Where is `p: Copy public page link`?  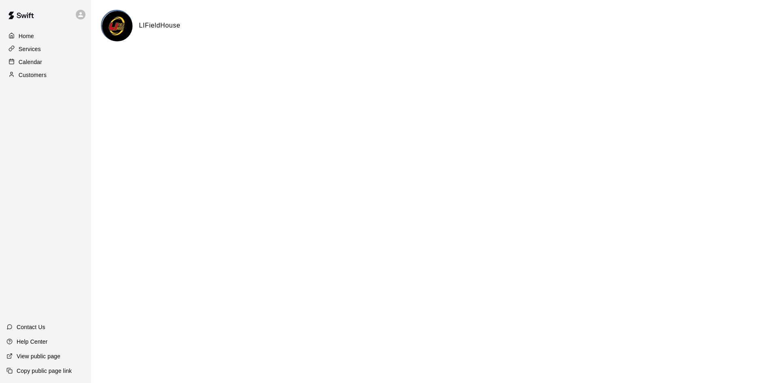
p: Copy public page link is located at coordinates (44, 371).